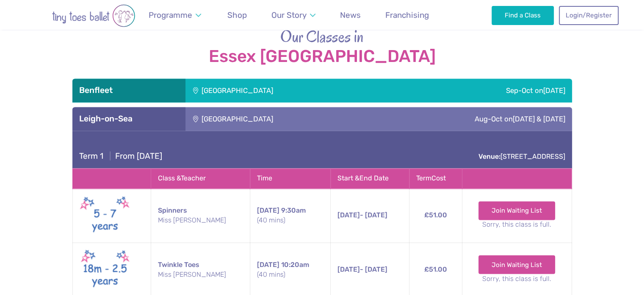  I want to click on span: Our Story, so click(289, 15).